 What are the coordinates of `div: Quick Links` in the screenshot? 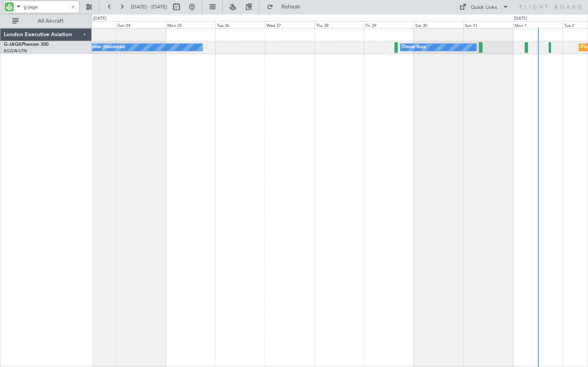 It's located at (484, 8).